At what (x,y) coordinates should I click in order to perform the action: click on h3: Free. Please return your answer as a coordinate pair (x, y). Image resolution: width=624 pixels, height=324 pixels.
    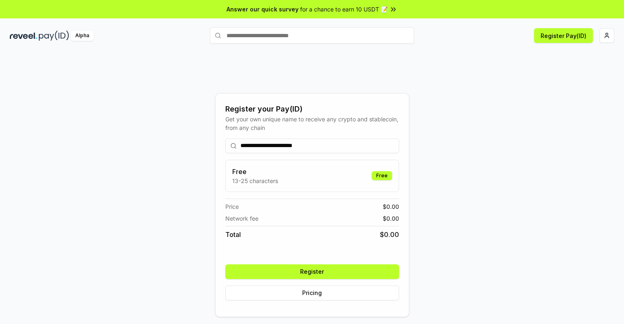
    Looking at the image, I should click on (255, 172).